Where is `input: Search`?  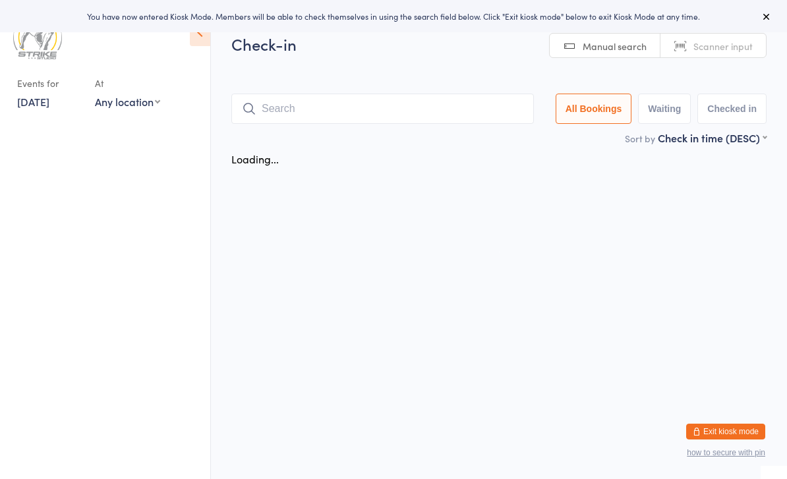
input: Search is located at coordinates (382, 109).